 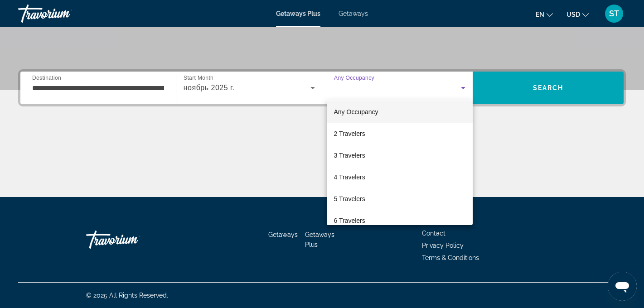 What do you see at coordinates (350, 155) in the screenshot?
I see `span: 3 Travelers` at bounding box center [350, 155].